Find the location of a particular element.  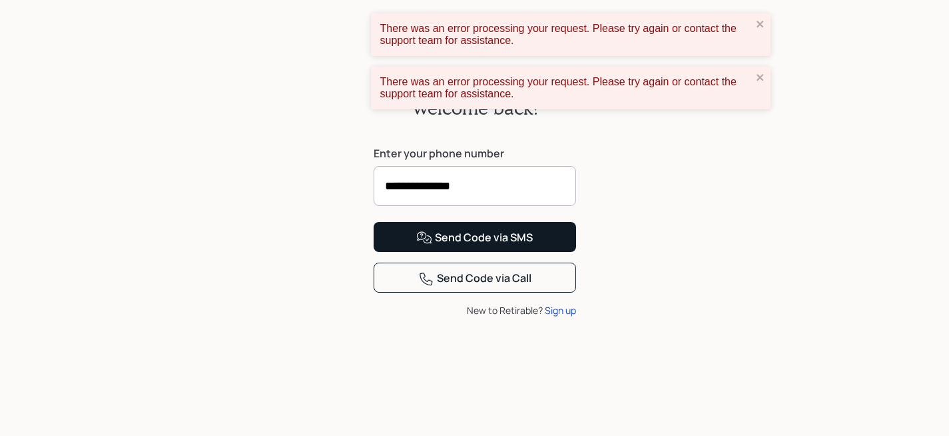

div: Send Code via SMS is located at coordinates (474, 238).